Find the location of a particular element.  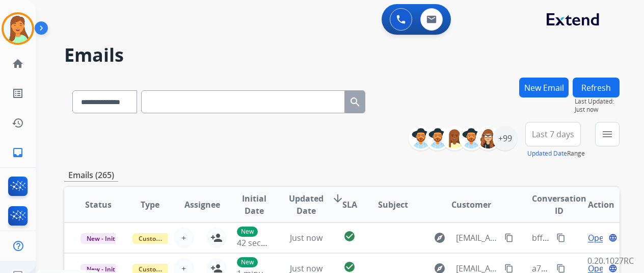

h2: Emails is located at coordinates (342, 55).